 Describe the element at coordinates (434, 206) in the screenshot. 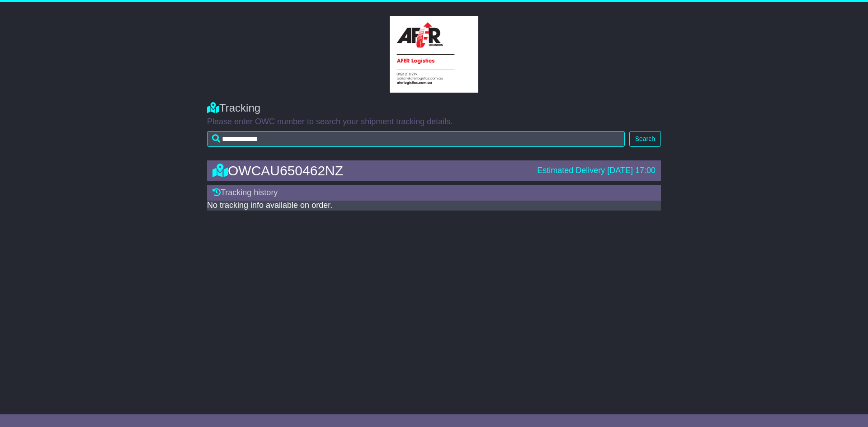

I see `div: No tracking info available on order.` at that location.